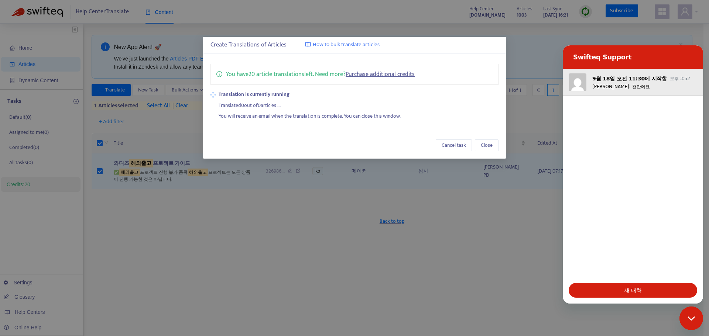 This screenshot has height=336, width=709. Describe the element at coordinates (359, 95) in the screenshot. I see `strong: Translation is currently running` at that location.